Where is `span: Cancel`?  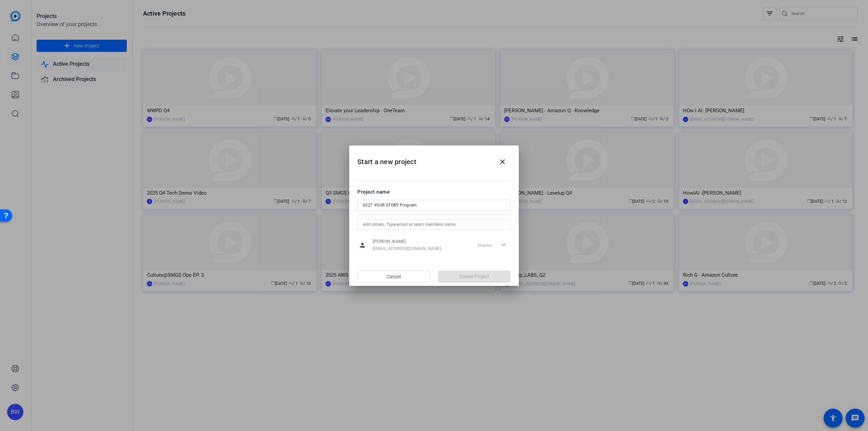
span: Cancel is located at coordinates (394, 277).